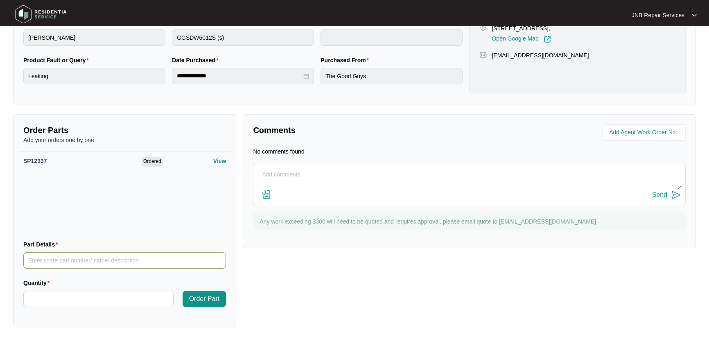 The image size is (709, 339). Describe the element at coordinates (239, 76) in the screenshot. I see `input: Date Purchased` at that location.